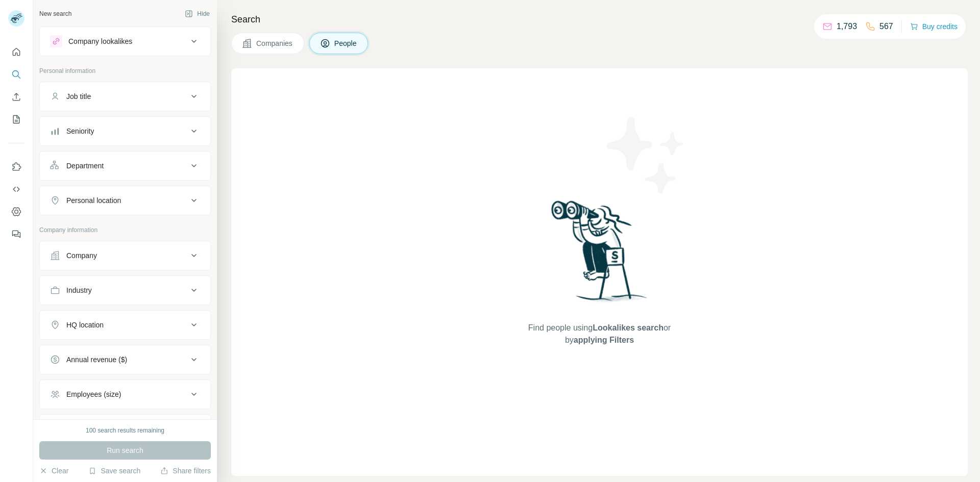 The width and height of the screenshot is (980, 482). What do you see at coordinates (16, 189) in the screenshot?
I see `button: Use Surfe API` at bounding box center [16, 189].